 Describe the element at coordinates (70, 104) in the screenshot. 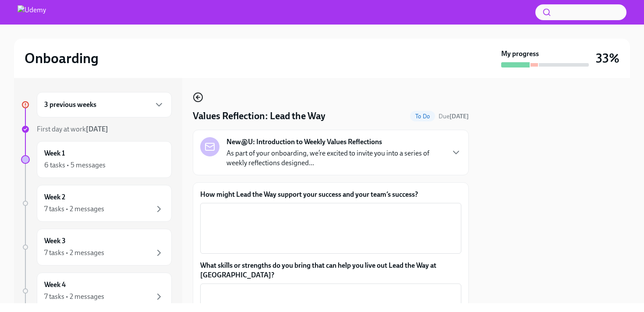

I see `h6: 3 previous weeks` at that location.